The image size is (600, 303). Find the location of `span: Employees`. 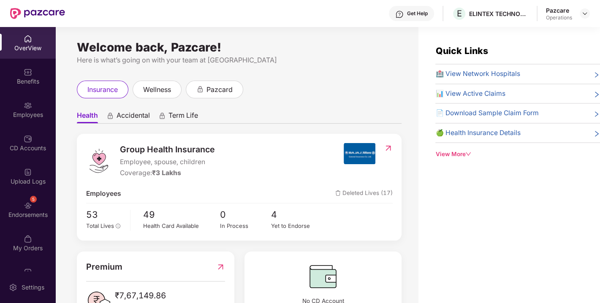

span: Employees is located at coordinates (103, 194).